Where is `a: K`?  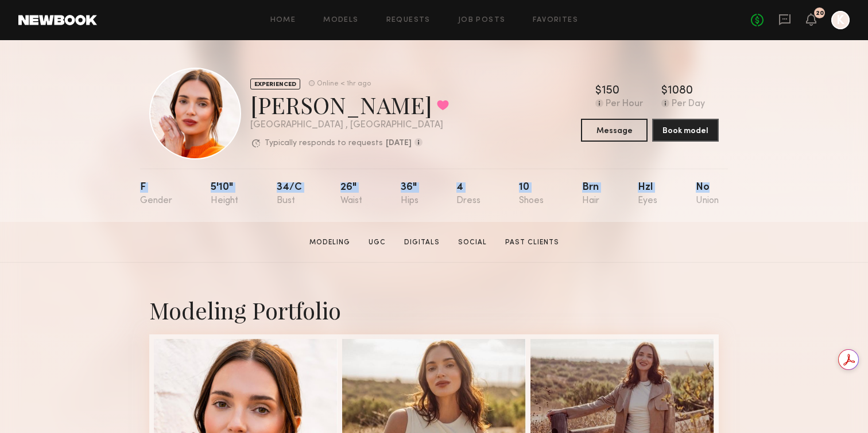 a: K is located at coordinates (840, 20).